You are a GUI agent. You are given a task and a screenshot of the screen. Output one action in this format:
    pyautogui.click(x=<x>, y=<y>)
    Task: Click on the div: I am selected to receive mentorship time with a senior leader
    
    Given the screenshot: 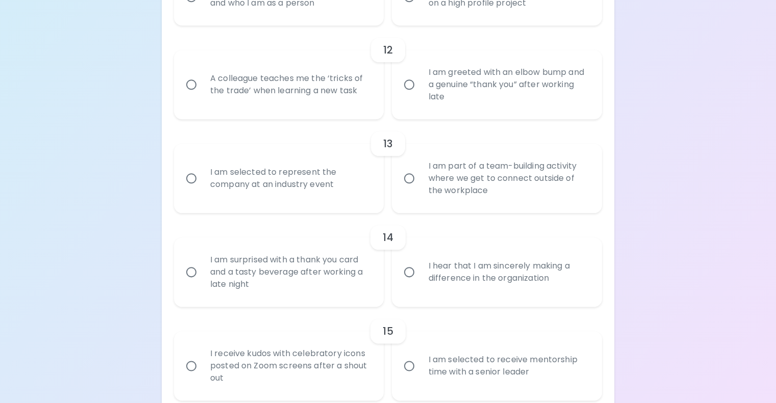 What is the action you would take?
    pyautogui.click(x=508, y=366)
    